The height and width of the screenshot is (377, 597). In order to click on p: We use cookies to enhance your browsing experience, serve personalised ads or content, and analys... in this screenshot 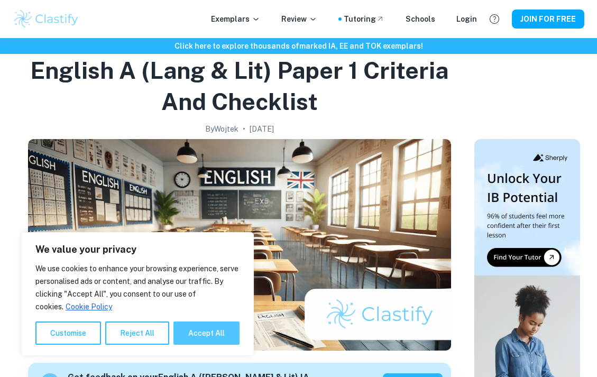, I will do `click(137, 288)`.